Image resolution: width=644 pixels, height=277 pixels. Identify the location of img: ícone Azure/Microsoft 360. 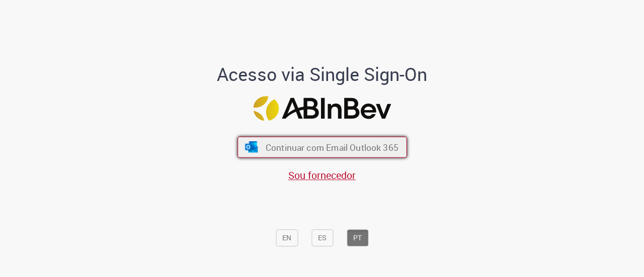
(251, 148).